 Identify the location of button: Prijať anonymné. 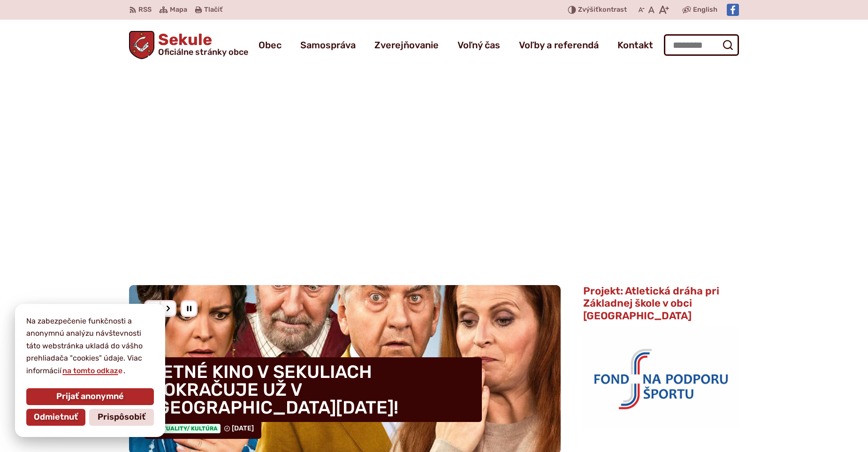
(90, 397).